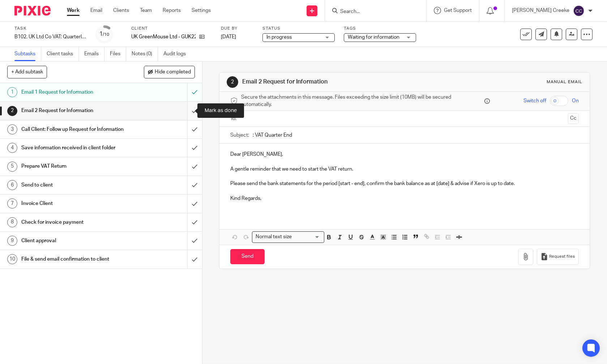 Image resolution: width=607 pixels, height=364 pixels. Describe the element at coordinates (380, 29) in the screenshot. I see `label: Tags` at that location.